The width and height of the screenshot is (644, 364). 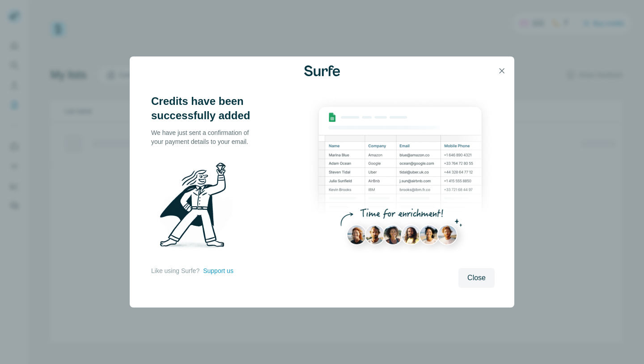 What do you see at coordinates (218, 270) in the screenshot?
I see `span: Support us` at bounding box center [218, 270].